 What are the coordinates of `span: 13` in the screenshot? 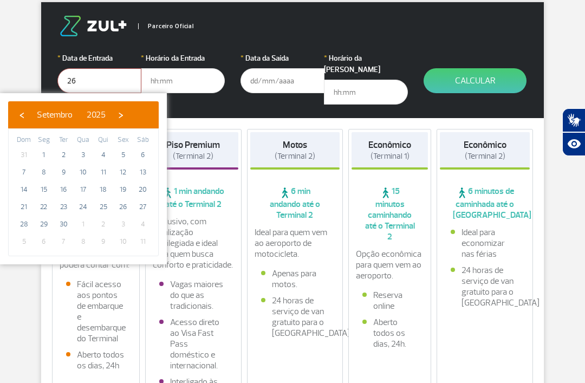 It's located at (143, 172).